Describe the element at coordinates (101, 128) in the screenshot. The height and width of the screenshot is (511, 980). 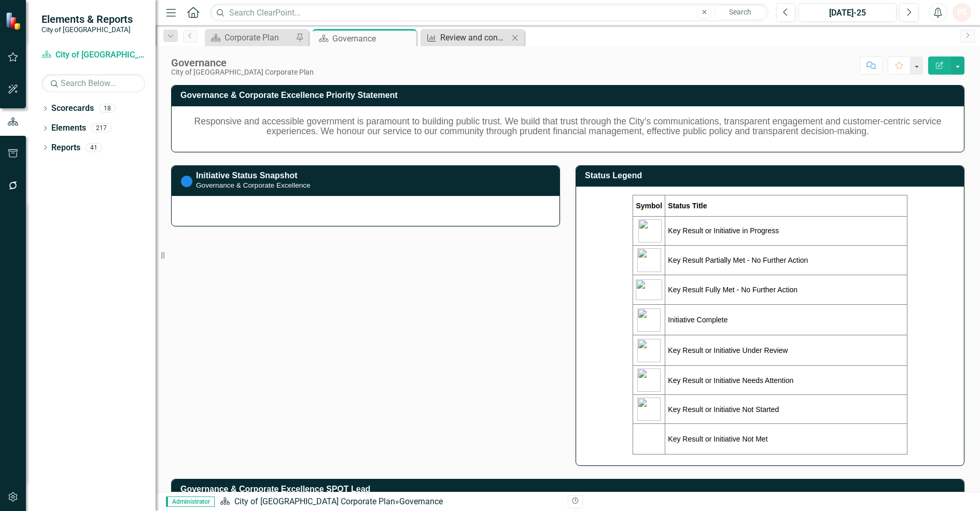
I see `div: 217` at that location.